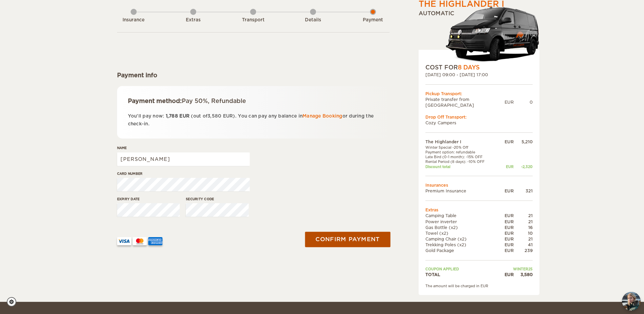  Describe the element at coordinates (124, 241) in the screenshot. I see `img: VISA` at that location.